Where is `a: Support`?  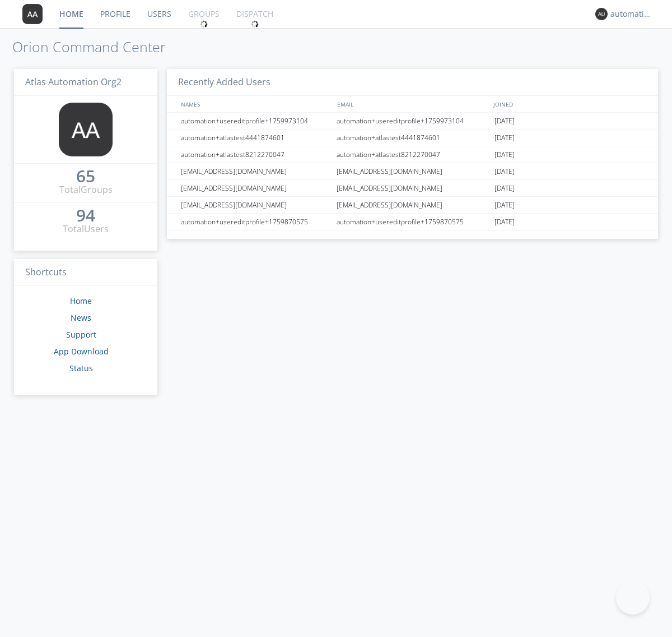
a: Support is located at coordinates (81, 334).